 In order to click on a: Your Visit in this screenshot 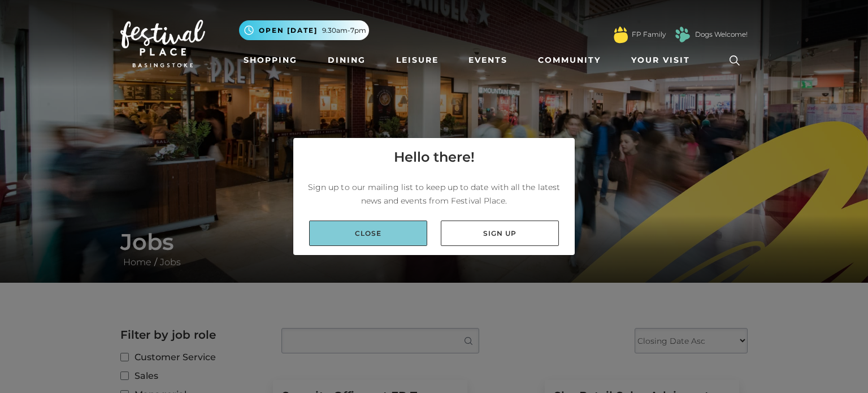, I will do `click(664, 60)`.